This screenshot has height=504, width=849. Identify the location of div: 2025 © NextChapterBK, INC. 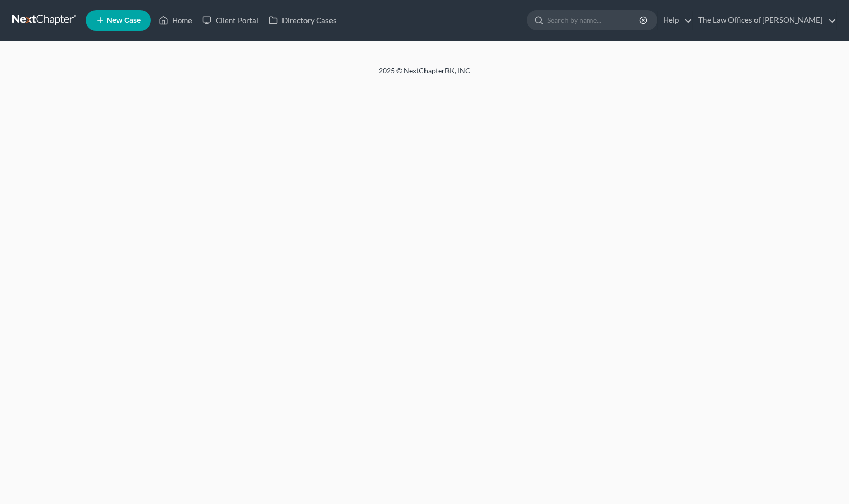
(424, 75).